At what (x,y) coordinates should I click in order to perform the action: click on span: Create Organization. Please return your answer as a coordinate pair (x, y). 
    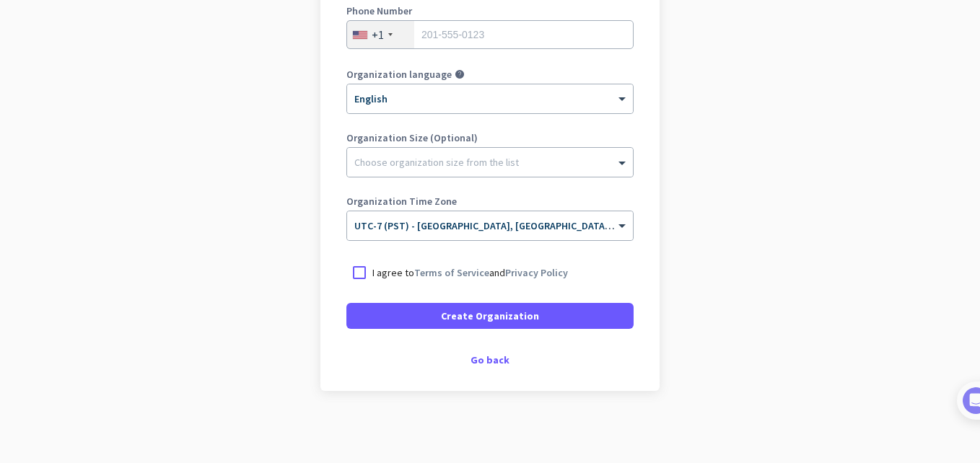
    Looking at the image, I should click on (490, 316).